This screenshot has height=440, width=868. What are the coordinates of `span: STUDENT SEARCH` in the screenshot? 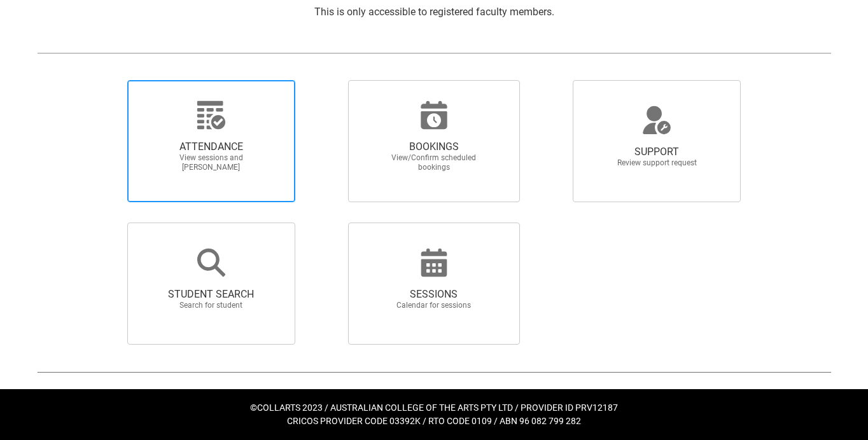 It's located at (212, 294).